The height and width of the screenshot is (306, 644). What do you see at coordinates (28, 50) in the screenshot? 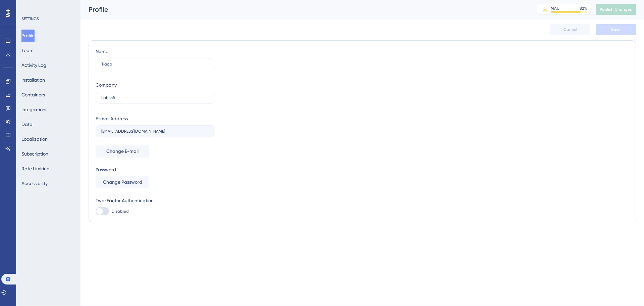
I see `button: Team` at bounding box center [28, 50].